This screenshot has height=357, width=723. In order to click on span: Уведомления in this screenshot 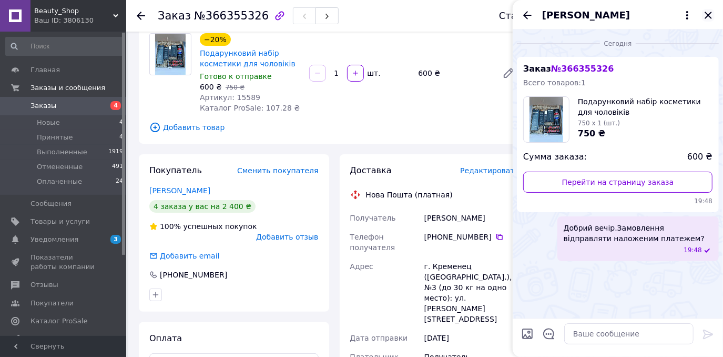, I will do `click(54, 239)`.